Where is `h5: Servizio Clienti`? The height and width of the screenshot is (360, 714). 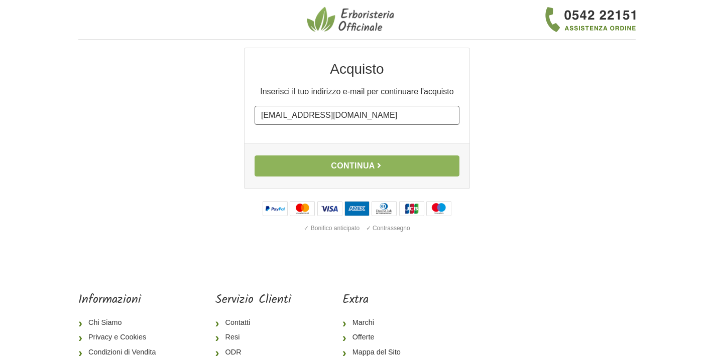
h5: Servizio Clienti is located at coordinates (253, 300).